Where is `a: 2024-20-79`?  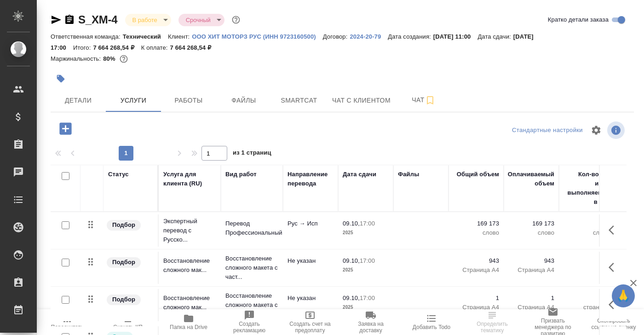 a: 2024-20-79 is located at coordinates (369, 36).